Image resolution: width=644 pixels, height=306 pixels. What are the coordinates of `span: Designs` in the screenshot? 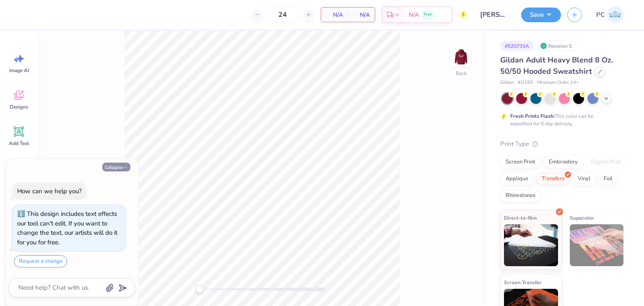 It's located at (19, 107).